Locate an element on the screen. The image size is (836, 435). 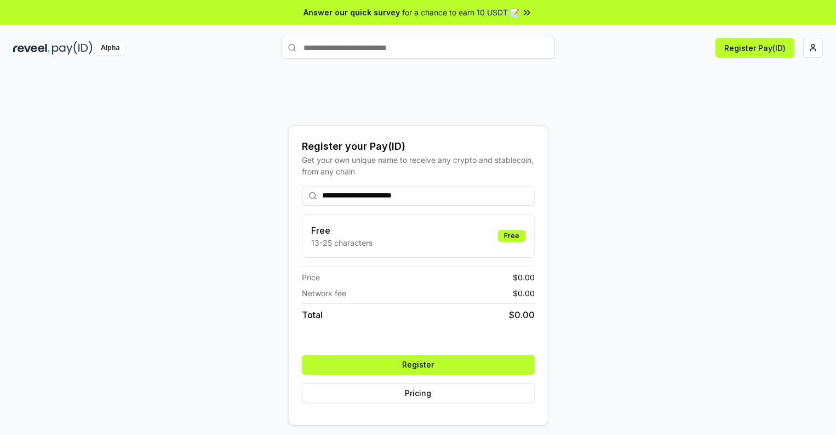
span: Total is located at coordinates (312, 315).